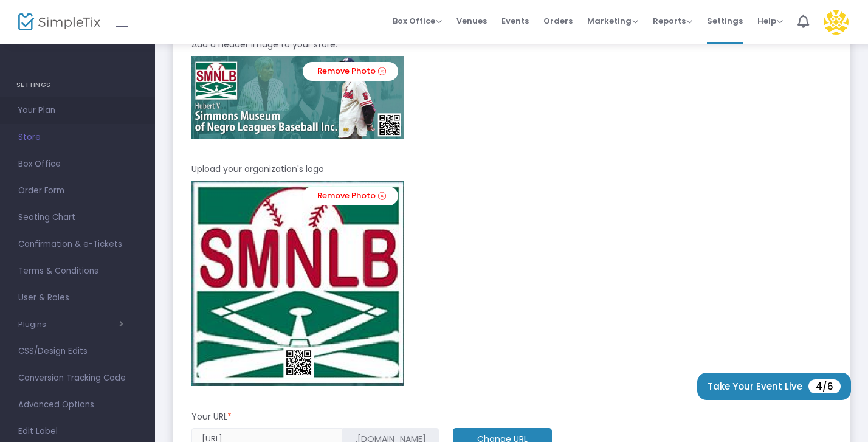  Describe the element at coordinates (77, 432) in the screenshot. I see `span: Edit Label` at that location.